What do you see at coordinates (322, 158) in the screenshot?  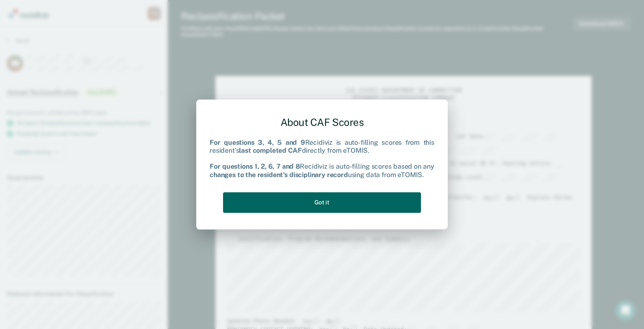 I see `div: Recidiviz is auto-filling scores from this resident's directly from eTOMIS. Recidiviz is auto-fil...` at bounding box center [322, 158].